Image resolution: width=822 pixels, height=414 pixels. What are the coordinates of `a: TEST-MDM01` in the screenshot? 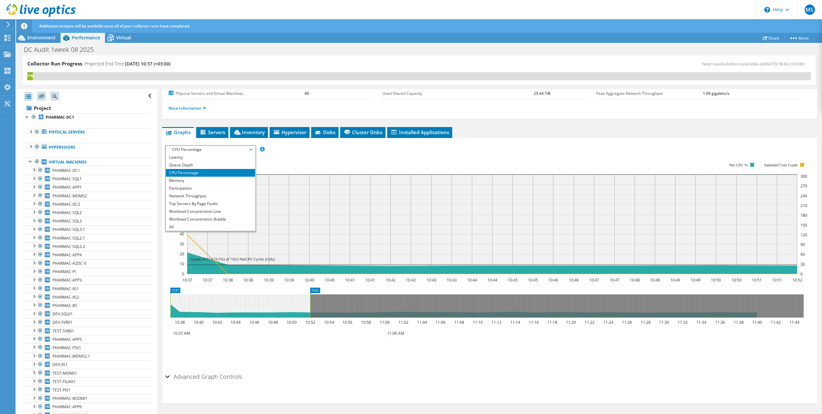 It's located at (88, 373).